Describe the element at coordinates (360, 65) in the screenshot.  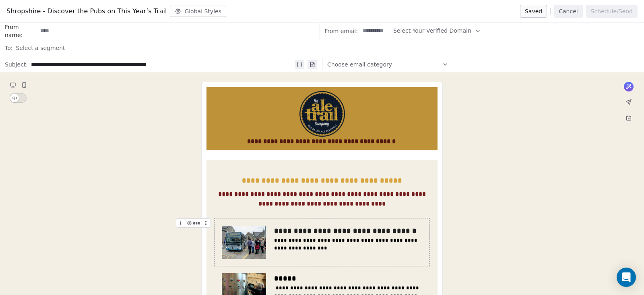
I see `span: Choose email category` at that location.